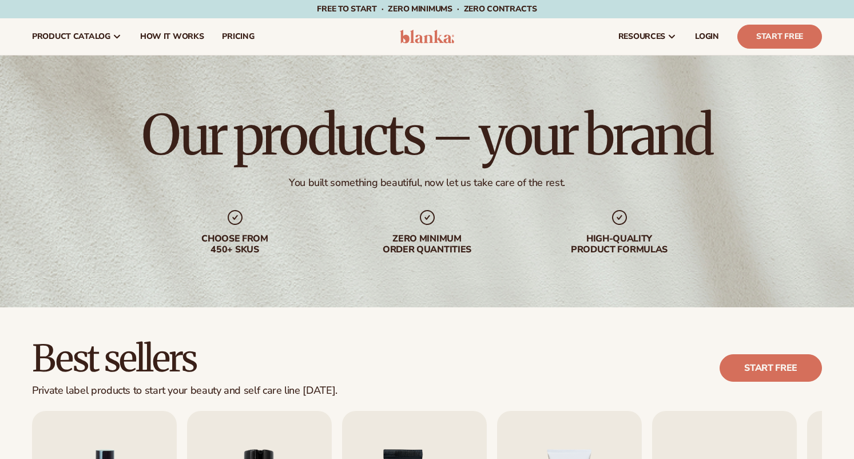  What do you see at coordinates (71, 37) in the screenshot?
I see `span: product catalog` at bounding box center [71, 37].